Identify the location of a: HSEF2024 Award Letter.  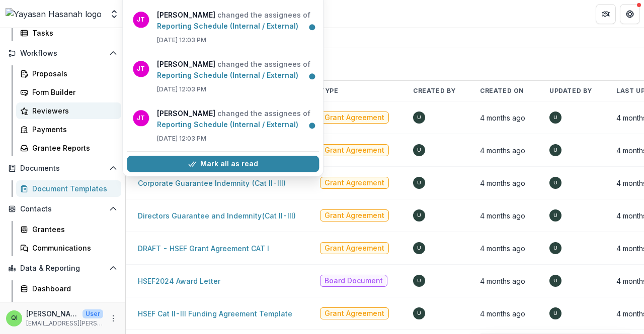
(179, 281).